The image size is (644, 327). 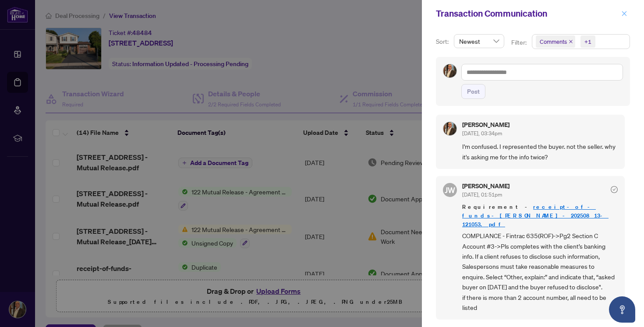 I want to click on div: +1, so click(x=588, y=41).